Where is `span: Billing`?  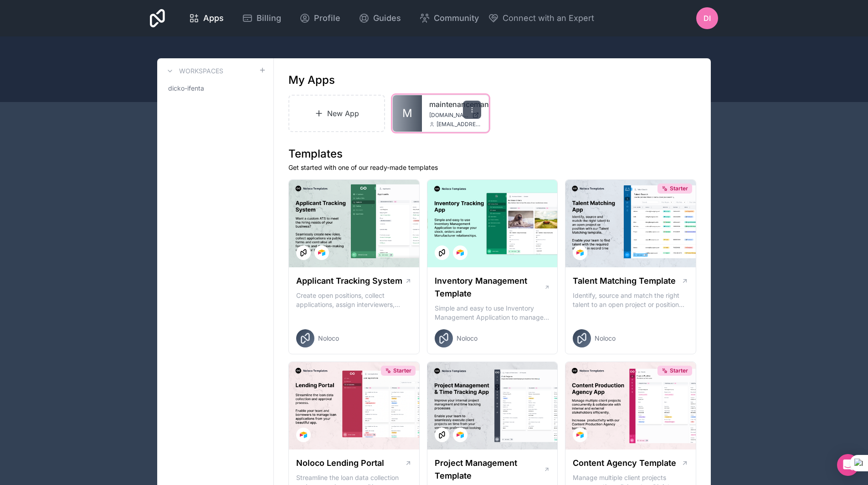
span: Billing is located at coordinates (269, 18).